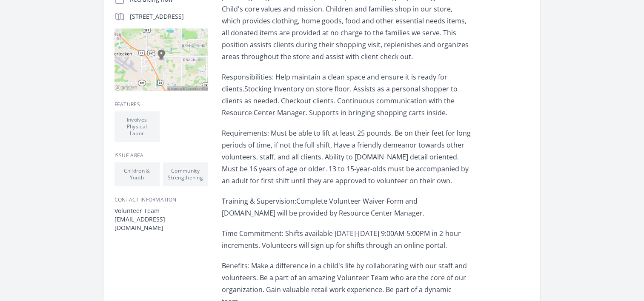 The height and width of the screenshot is (301, 644). I want to click on p: Responsibilities: Help maintain a clean space and ensure it is ready for clients.Stocking Invento..., so click(346, 95).